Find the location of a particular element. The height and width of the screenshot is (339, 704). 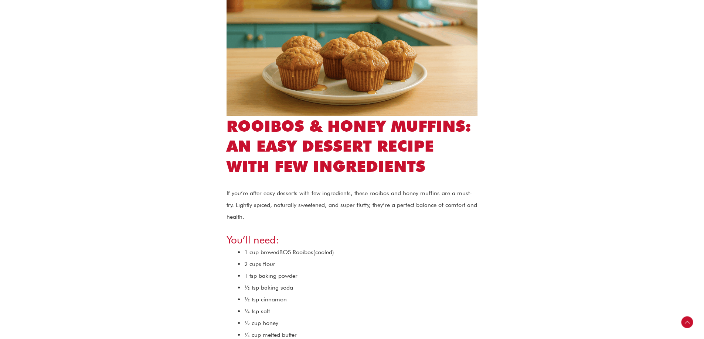

p: If you’re after easy desserts with few ingredients, these rooibos and honey muffins are a must-tr... is located at coordinates (352, 205).